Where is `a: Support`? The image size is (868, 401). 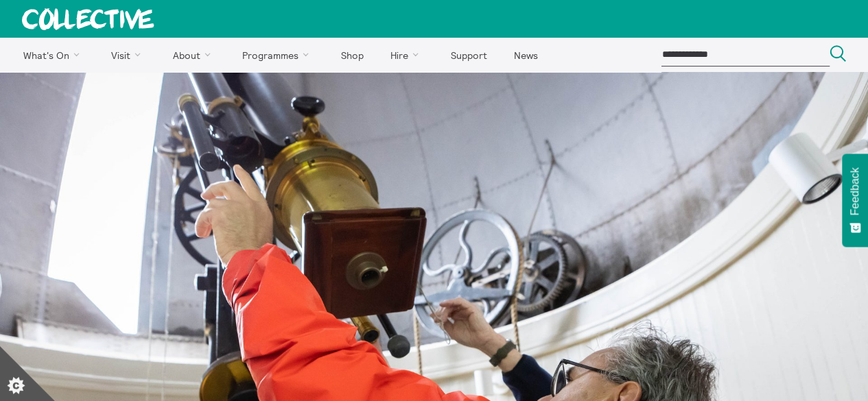 a: Support is located at coordinates (469, 55).